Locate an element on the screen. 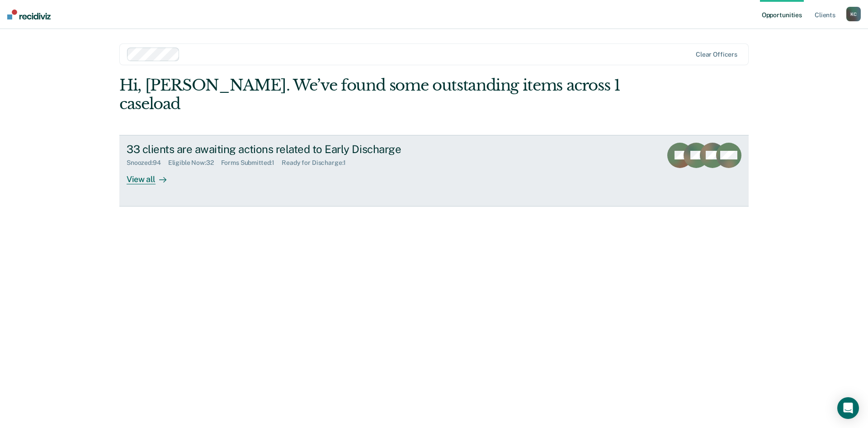  div: K C is located at coordinates (854, 14).